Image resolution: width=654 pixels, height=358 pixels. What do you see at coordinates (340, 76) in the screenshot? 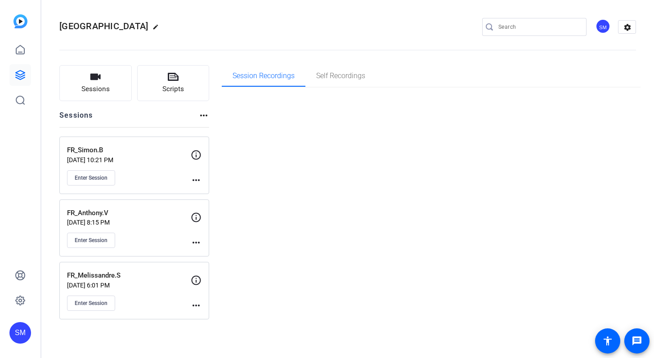
I see `span: Self Recordings` at bounding box center [340, 76].